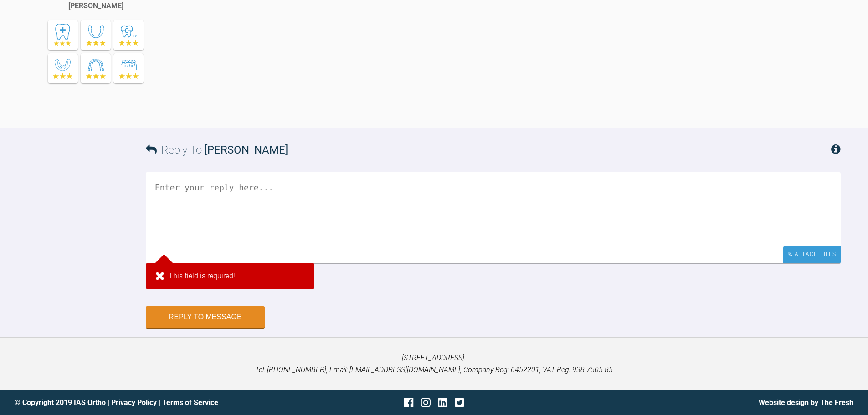 This screenshot has width=868, height=415. What do you see at coordinates (154, 402) in the screenshot?
I see `div: © Copyright 2019 IAS Ortho | |` at bounding box center [154, 402].